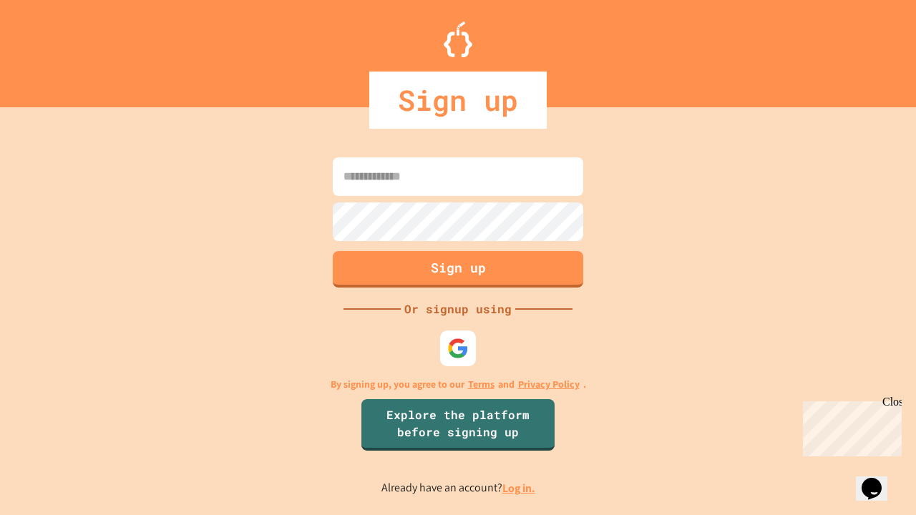 The width and height of the screenshot is (916, 515). Describe the element at coordinates (481, 384) in the screenshot. I see `a: Terms` at that location.